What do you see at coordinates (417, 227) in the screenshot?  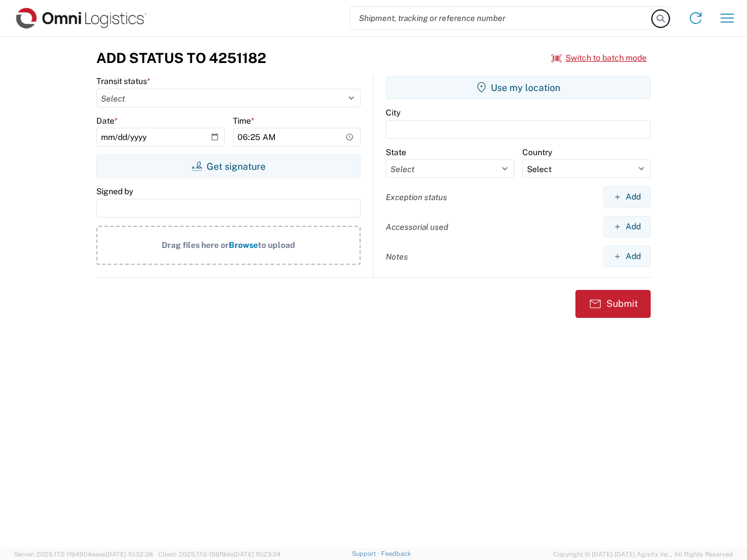 I see `label: Accessorial used` at bounding box center [417, 227].